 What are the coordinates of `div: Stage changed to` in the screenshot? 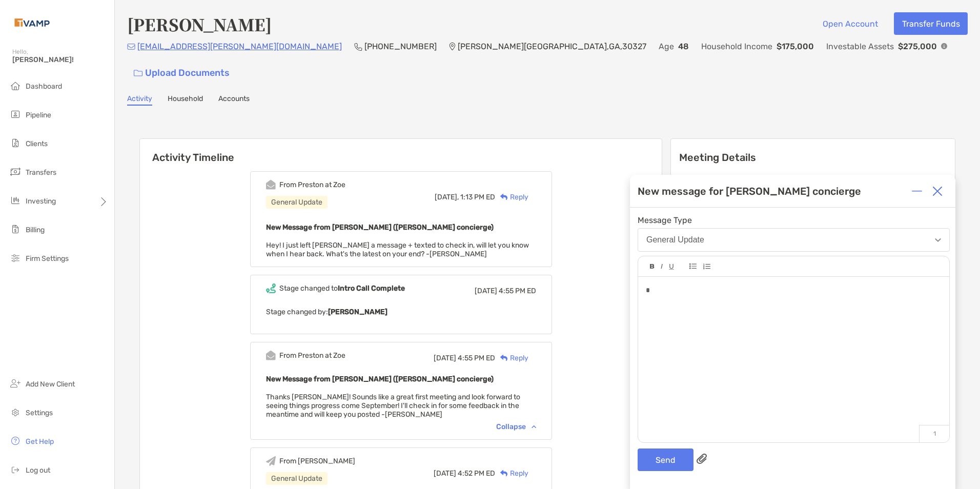 It's located at (342, 288).